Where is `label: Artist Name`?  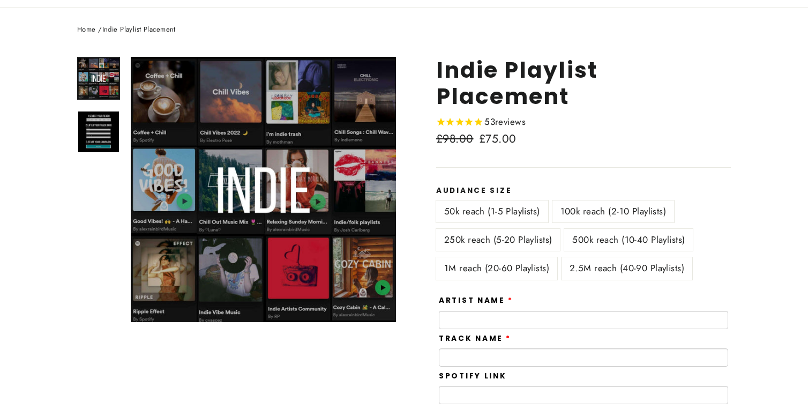
label: Artist Name is located at coordinates (476, 301).